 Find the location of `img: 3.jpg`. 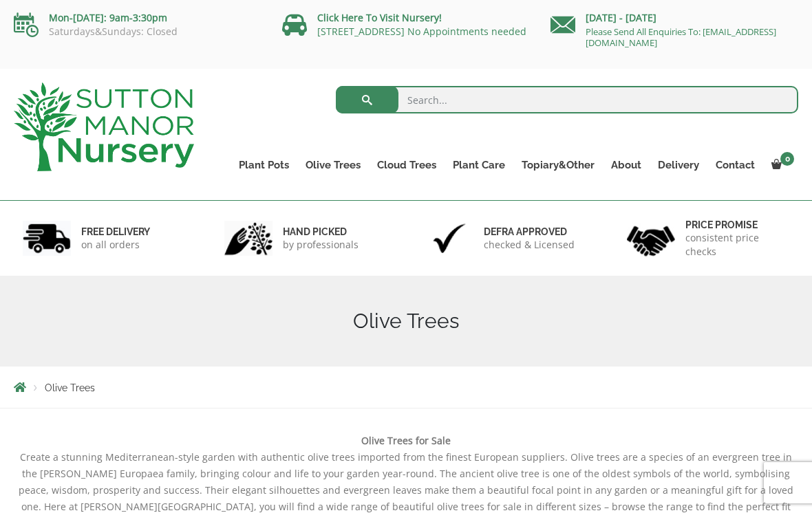

img: 3.jpg is located at coordinates (449, 238).